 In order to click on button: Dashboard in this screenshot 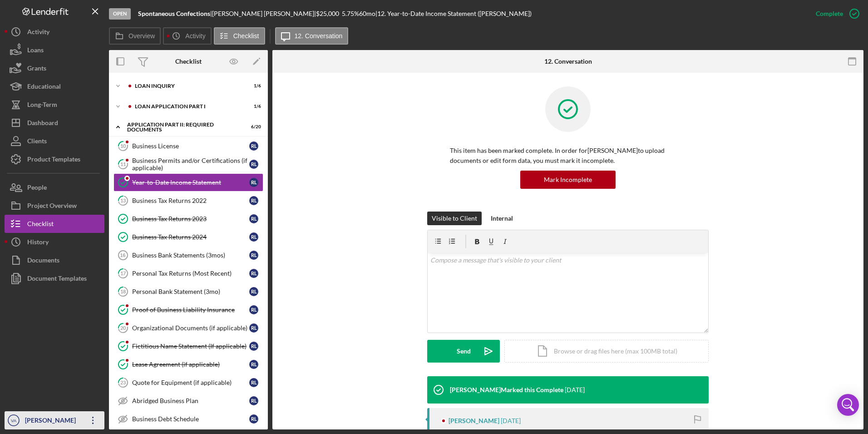, I will do `click(55, 123)`.